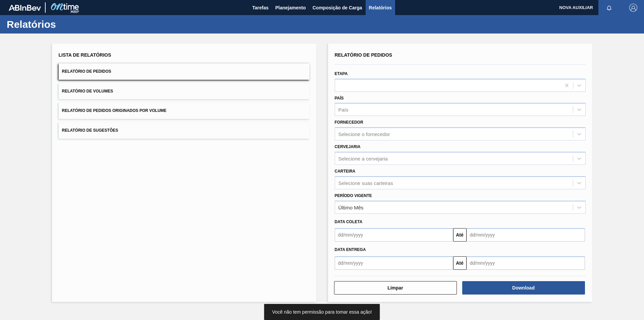 The image size is (644, 320). I want to click on button: Limpar, so click(395, 288).